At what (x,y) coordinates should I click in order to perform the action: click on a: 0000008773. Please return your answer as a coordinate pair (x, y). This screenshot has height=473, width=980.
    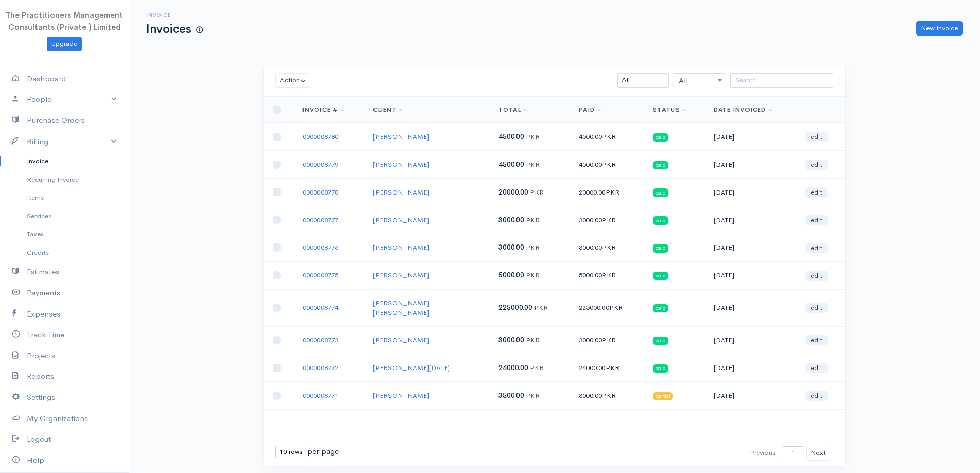
    Looking at the image, I should click on (321, 340).